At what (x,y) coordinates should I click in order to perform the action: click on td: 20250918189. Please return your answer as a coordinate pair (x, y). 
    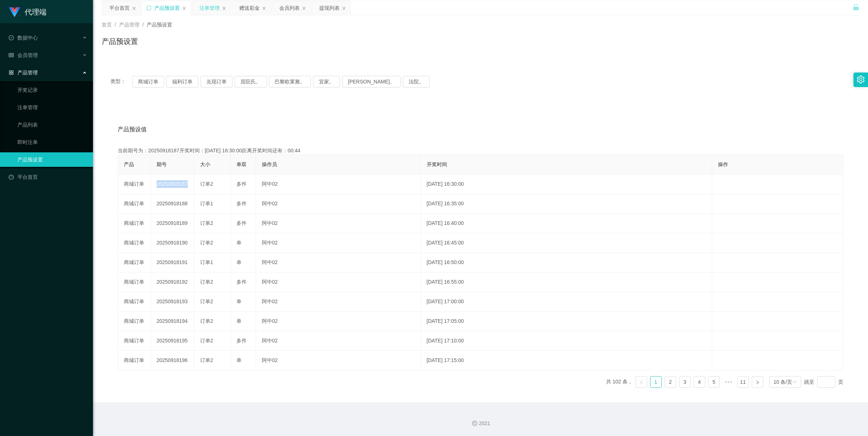
    Looking at the image, I should click on (172, 223).